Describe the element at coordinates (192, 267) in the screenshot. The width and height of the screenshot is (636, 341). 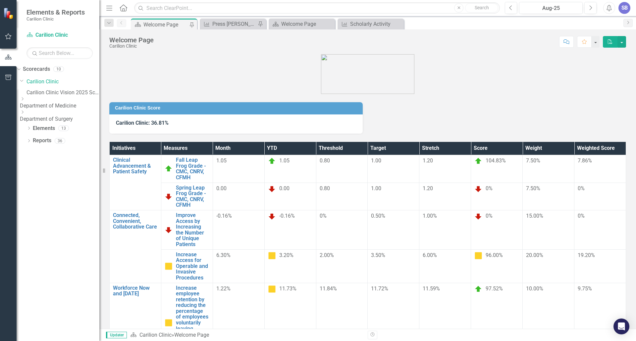
I see `a: Increase Access for Operable and Invasive Procedures` at that location.